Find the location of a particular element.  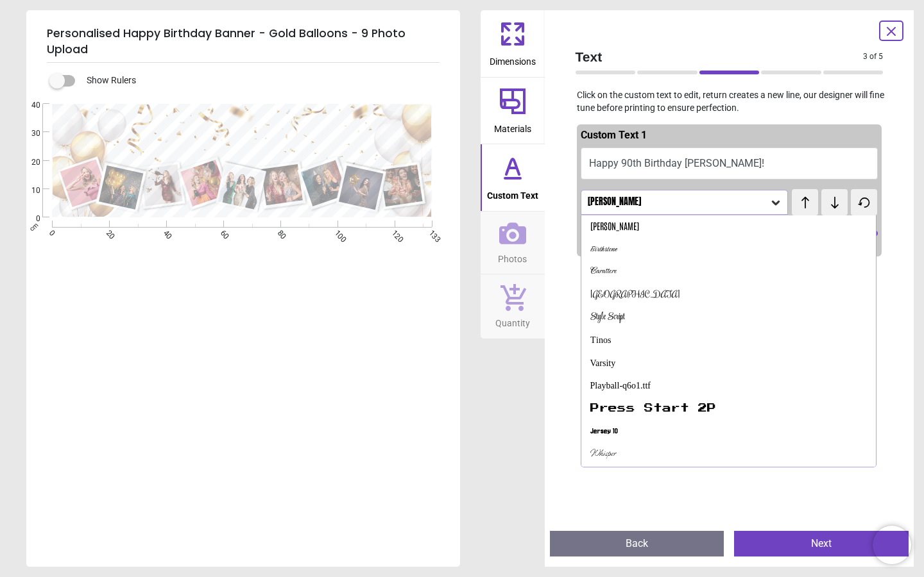

span: 20 is located at coordinates (28, 162).